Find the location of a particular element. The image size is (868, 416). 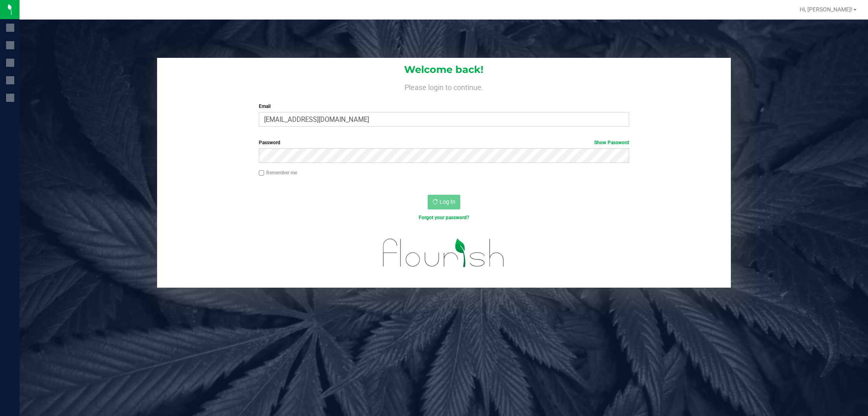

span: Log In is located at coordinates (447, 202).